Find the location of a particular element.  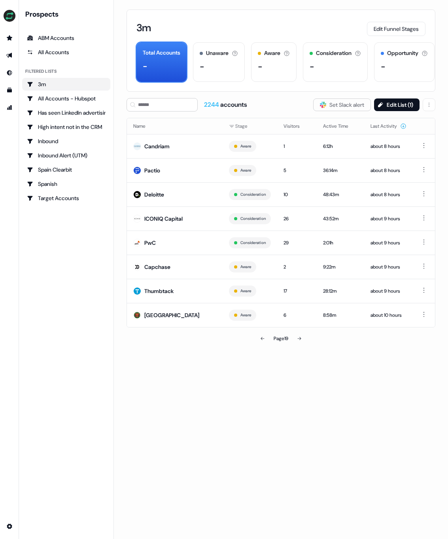

div: Inbound Alert (UTM) is located at coordinates (66, 155).